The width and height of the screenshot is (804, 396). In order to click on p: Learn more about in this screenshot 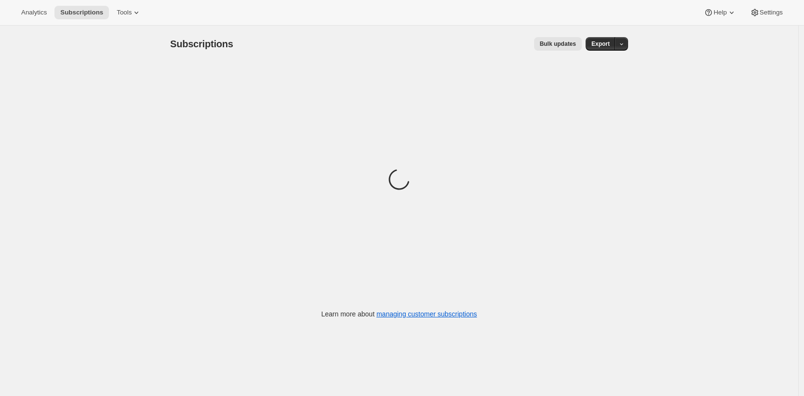, I will do `click(399, 314)`.